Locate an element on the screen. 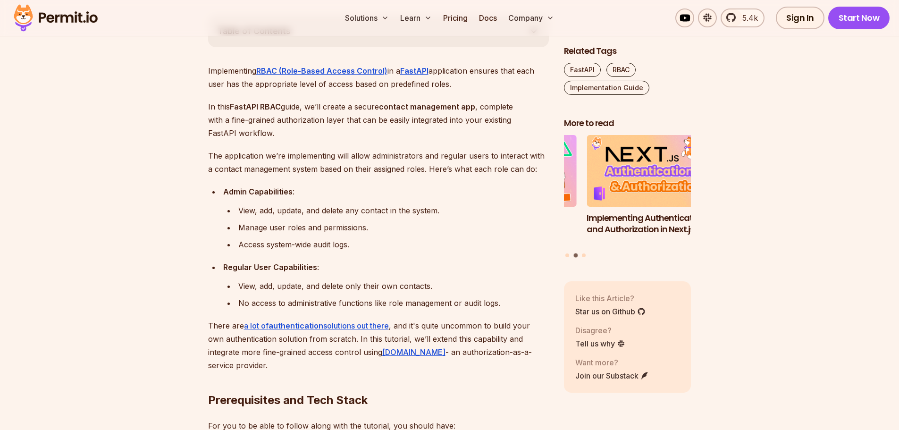  button: Go to slide 2 is located at coordinates (576, 255).